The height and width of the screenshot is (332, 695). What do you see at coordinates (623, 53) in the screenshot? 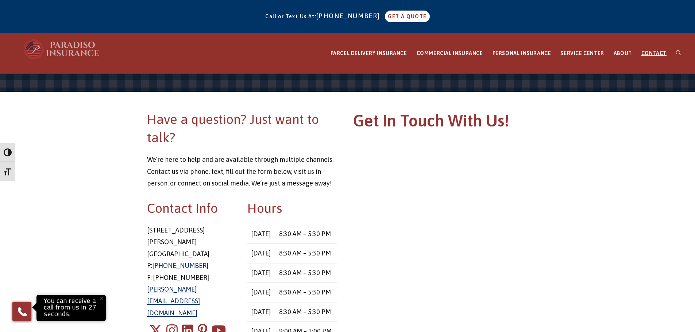
I see `a: ABOUT` at bounding box center [623, 53].